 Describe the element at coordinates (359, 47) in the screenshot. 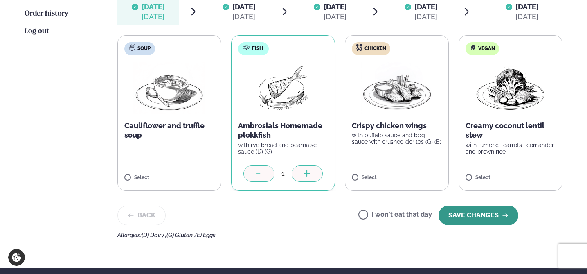

I see `img: chicken.svg` at that location.